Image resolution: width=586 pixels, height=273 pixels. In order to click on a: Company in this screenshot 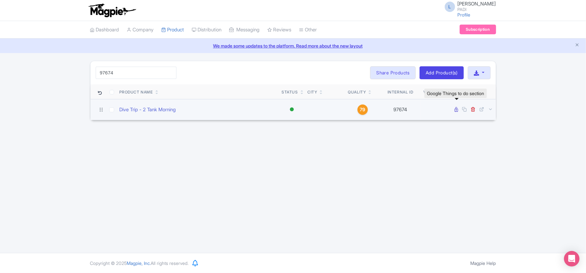, I will do `click(140, 30)`.